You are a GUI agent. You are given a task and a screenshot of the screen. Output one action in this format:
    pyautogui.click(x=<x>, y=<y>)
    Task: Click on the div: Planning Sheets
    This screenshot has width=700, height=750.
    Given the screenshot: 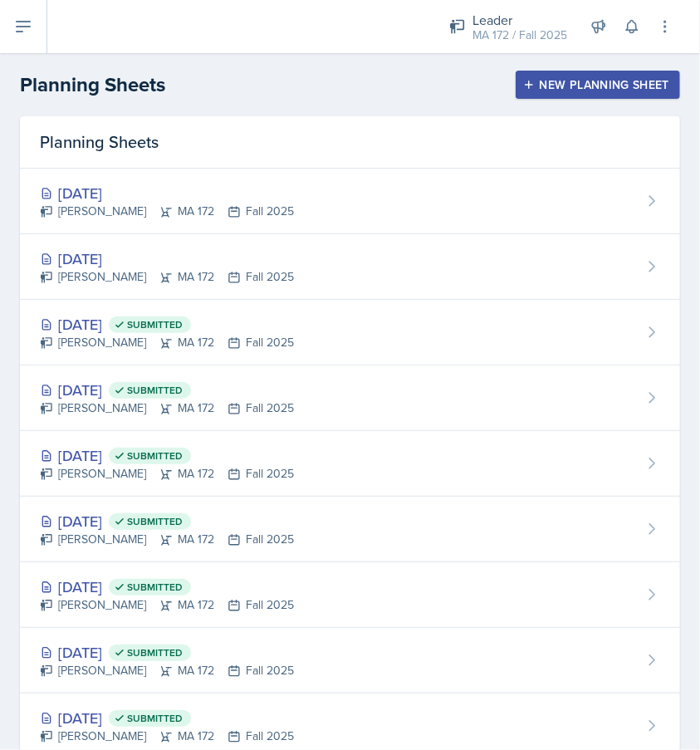 What is the action you would take?
    pyautogui.click(x=350, y=142)
    